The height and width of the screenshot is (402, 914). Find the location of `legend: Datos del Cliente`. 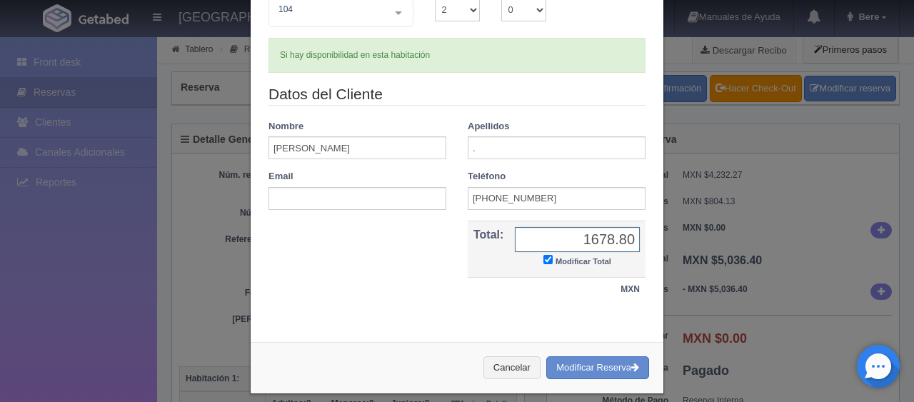

legend: Datos del Cliente is located at coordinates (457, 94).